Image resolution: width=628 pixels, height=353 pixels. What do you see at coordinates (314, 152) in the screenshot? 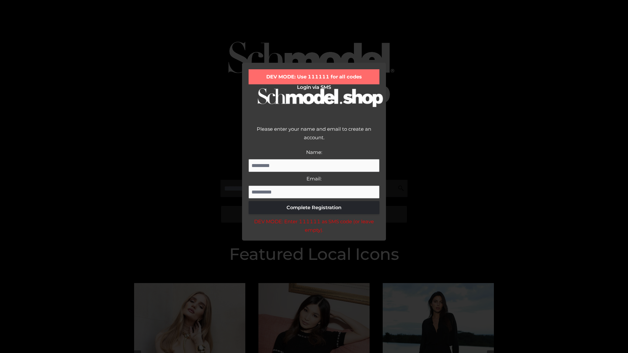
I see `label: Name:` at bounding box center [314, 152].